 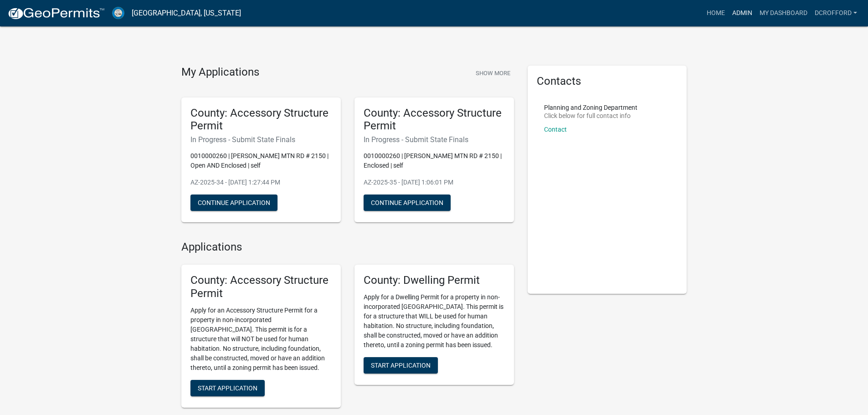 What do you see at coordinates (783, 13) in the screenshot?
I see `a: My Dashboard` at bounding box center [783, 13].